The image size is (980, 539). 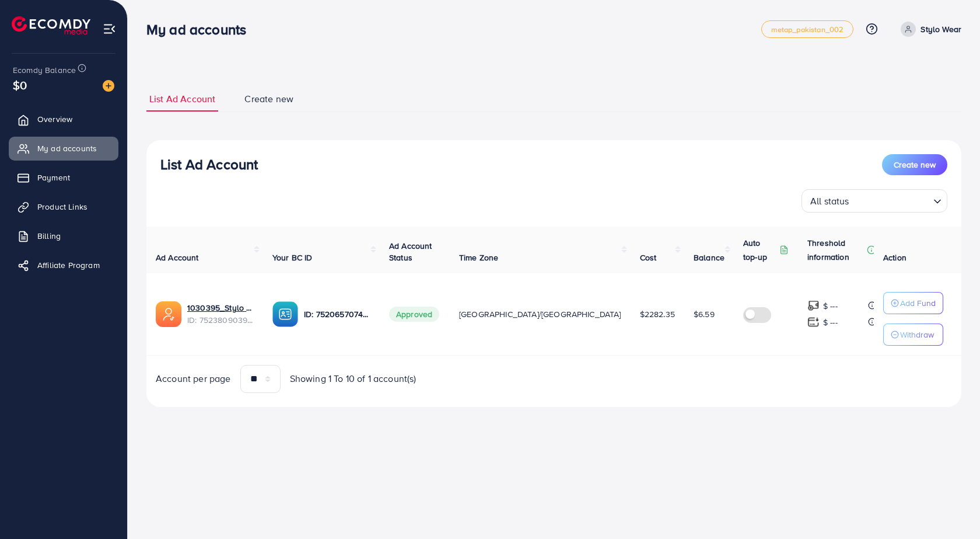 What do you see at coordinates (49, 236) in the screenshot?
I see `span: Billing` at bounding box center [49, 236].